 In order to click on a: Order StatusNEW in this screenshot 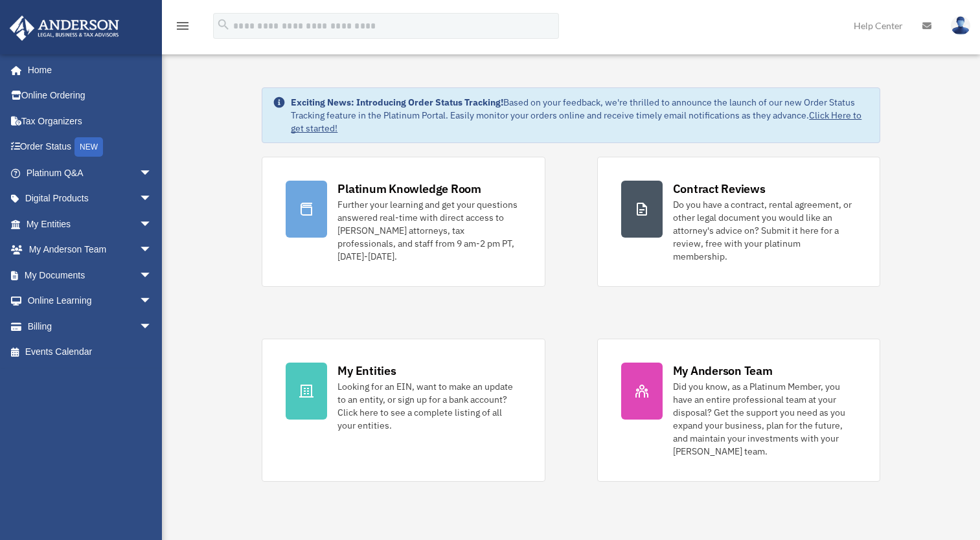, I will do `click(90, 147)`.